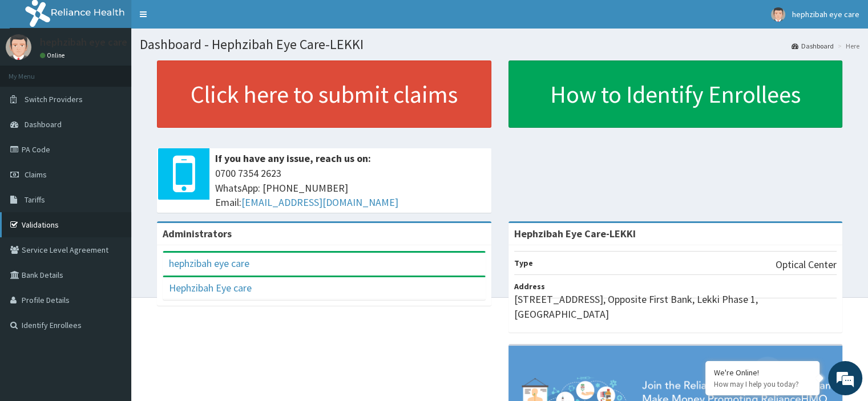 Image resolution: width=868 pixels, height=401 pixels. I want to click on b: Administrators, so click(197, 233).